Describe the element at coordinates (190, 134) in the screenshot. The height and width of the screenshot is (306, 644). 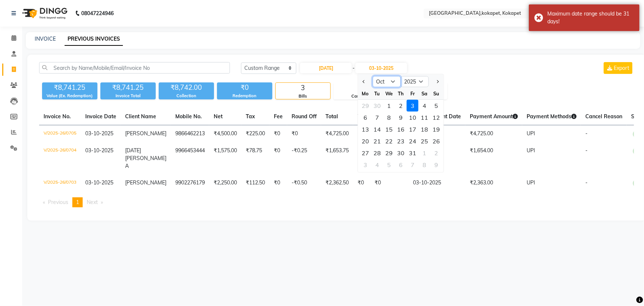
I see `td: 9866462213` at that location.